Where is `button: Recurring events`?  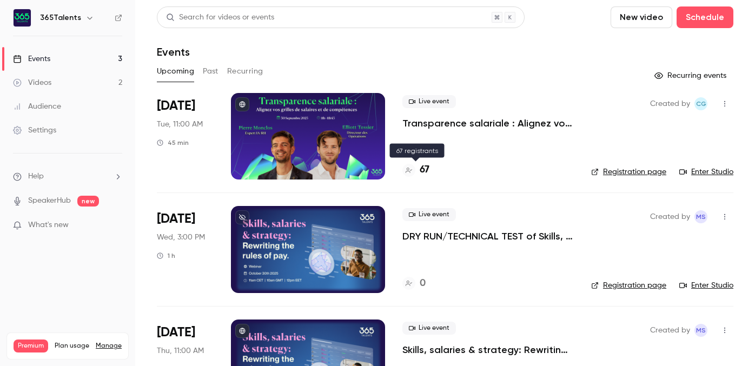
button: Recurring events is located at coordinates (691, 76).